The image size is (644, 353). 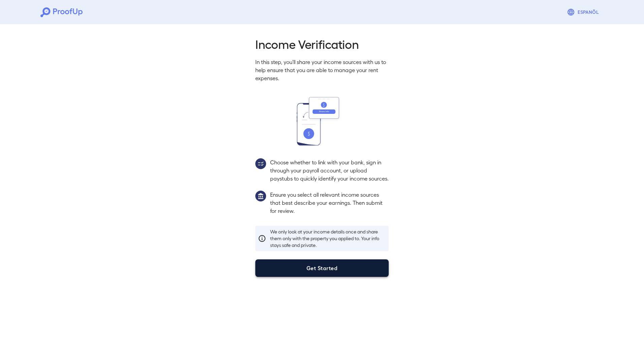 I want to click on p: Choose whether to link with your bank, sign in through your payroll account, or upload paystubs t..., so click(x=329, y=170).